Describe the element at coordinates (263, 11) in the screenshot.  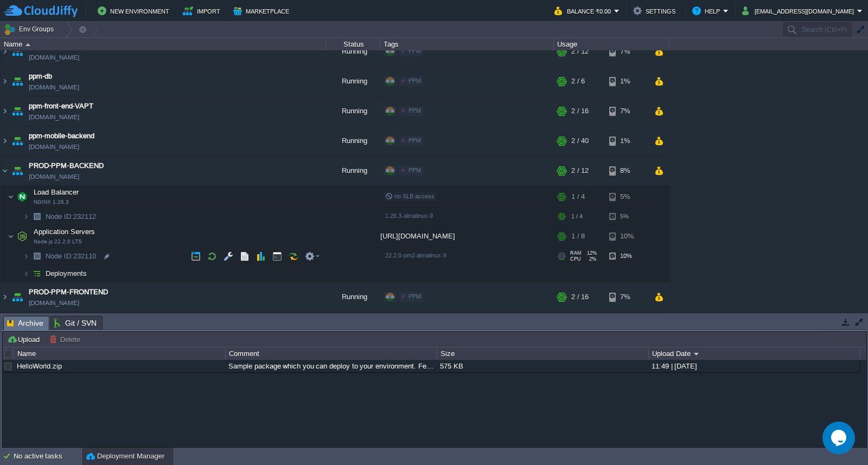
I see `button: Marketplace` at that location.